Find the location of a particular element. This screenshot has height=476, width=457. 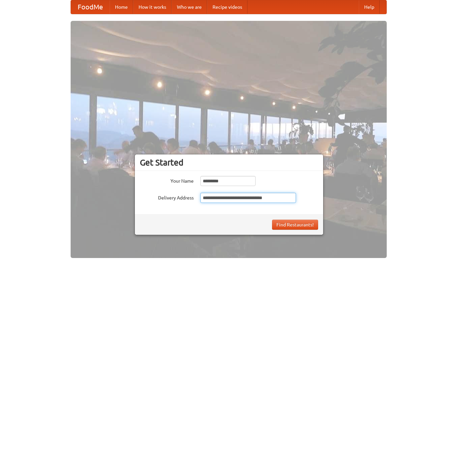

button: Find Restaurants! is located at coordinates (295, 225).